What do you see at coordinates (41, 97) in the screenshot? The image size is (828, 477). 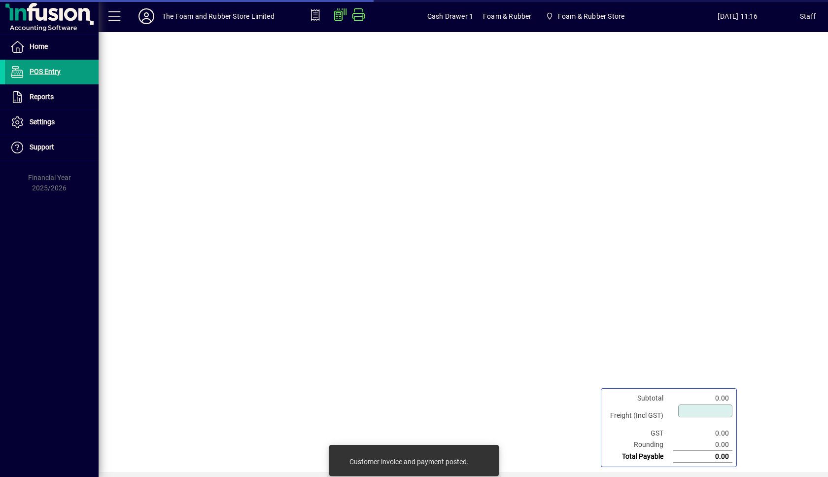 I see `span: Reports` at bounding box center [41, 97].